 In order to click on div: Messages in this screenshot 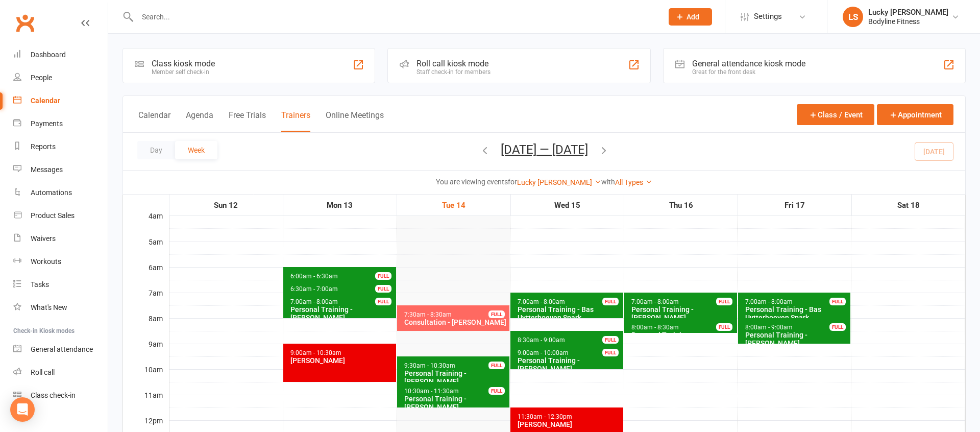, I will do `click(47, 169)`.